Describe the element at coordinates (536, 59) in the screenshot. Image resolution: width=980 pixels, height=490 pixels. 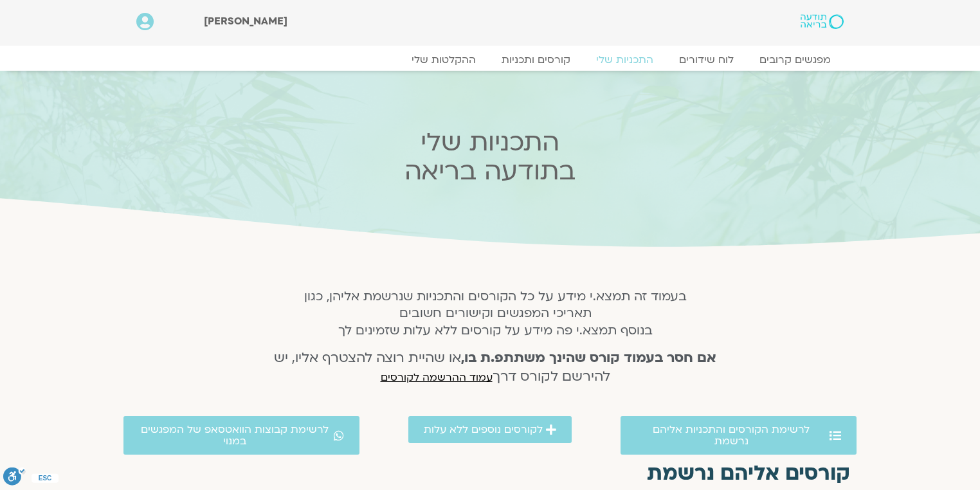
I see `a: קורסים ותכניות` at that location.